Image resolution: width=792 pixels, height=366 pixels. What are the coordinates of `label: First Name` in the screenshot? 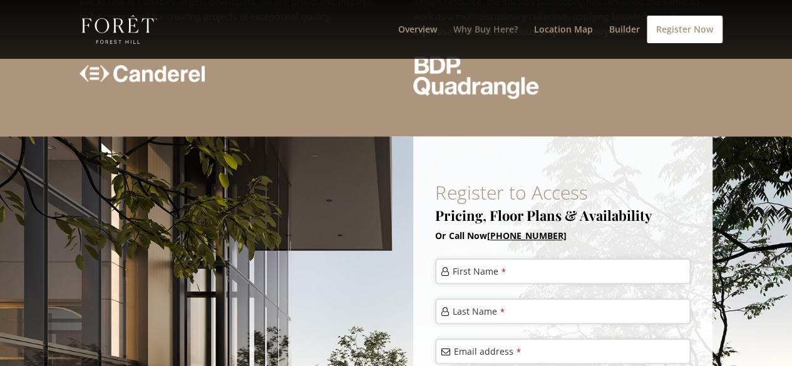 It's located at (478, 272).